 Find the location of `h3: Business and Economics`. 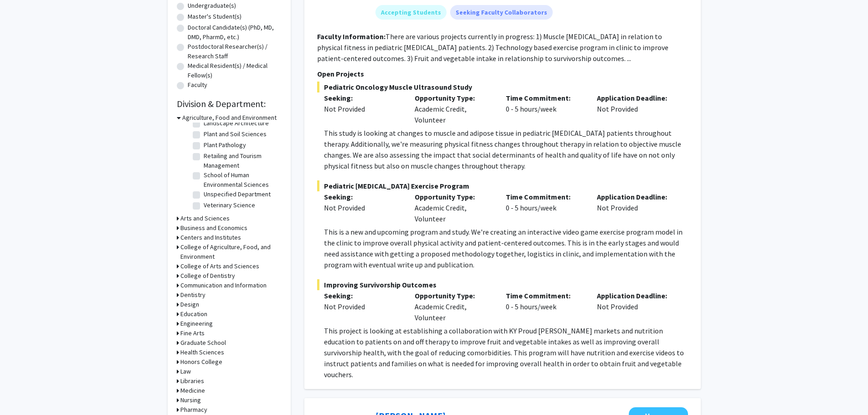

h3: Business and Economics is located at coordinates (214, 228).